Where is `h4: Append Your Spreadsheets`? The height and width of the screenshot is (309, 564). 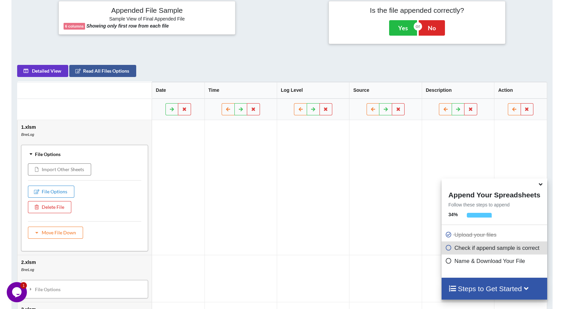 h4: Append Your Spreadsheets is located at coordinates (494, 194).